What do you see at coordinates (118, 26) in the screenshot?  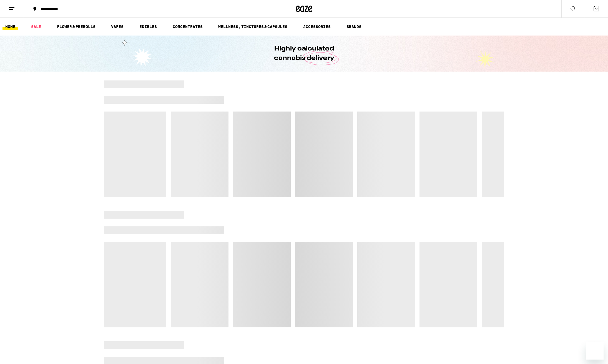 I see `a: VAPES` at bounding box center [118, 26].